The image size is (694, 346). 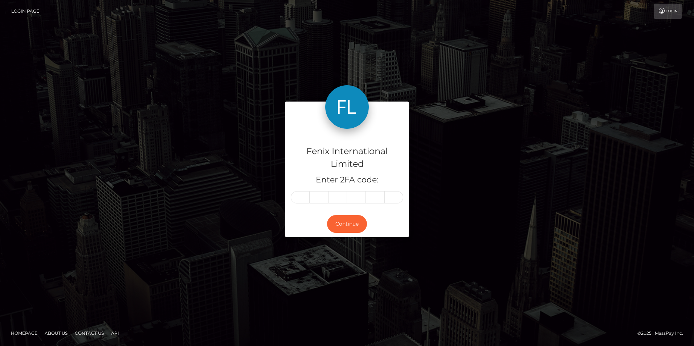 What do you see at coordinates (347, 107) in the screenshot?
I see `img: Fenix International Limited` at bounding box center [347, 107].